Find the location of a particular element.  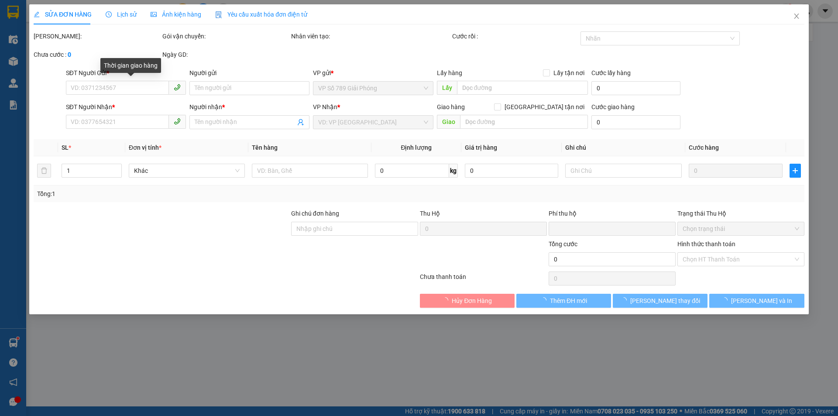

div: Ngày GD: is located at coordinates (226, 55).